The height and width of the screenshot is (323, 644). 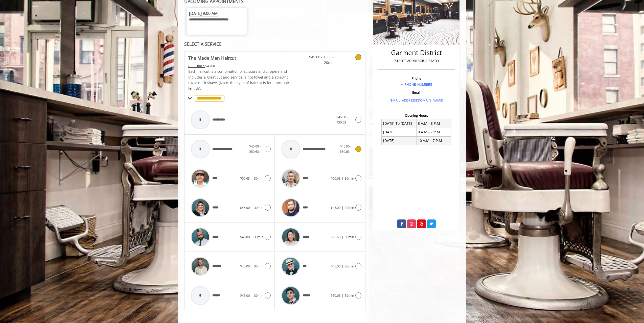 I want to click on div: $48.00, so click(x=239, y=66).